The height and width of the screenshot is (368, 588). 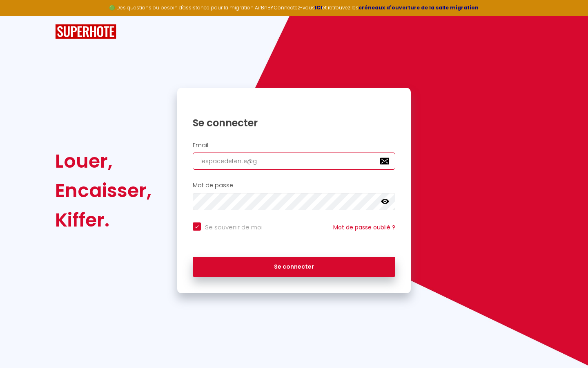 What do you see at coordinates (103, 190) in the screenshot?
I see `div: Encaisser,` at bounding box center [103, 190].